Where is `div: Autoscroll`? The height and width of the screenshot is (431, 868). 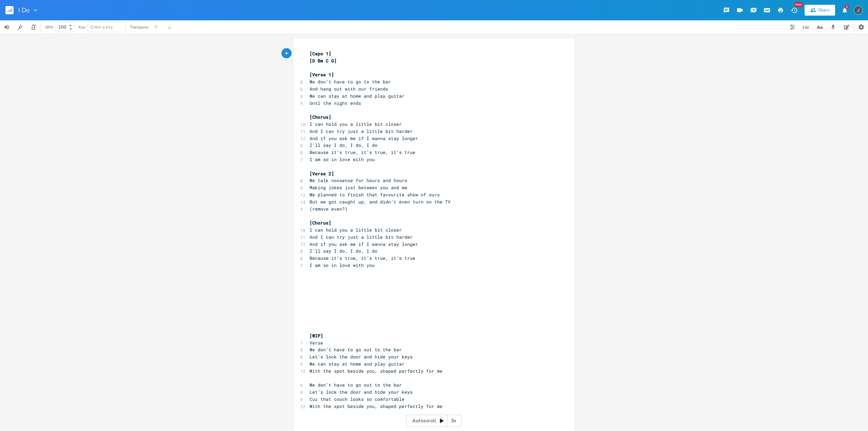 div: Autoscroll is located at coordinates (434, 421).